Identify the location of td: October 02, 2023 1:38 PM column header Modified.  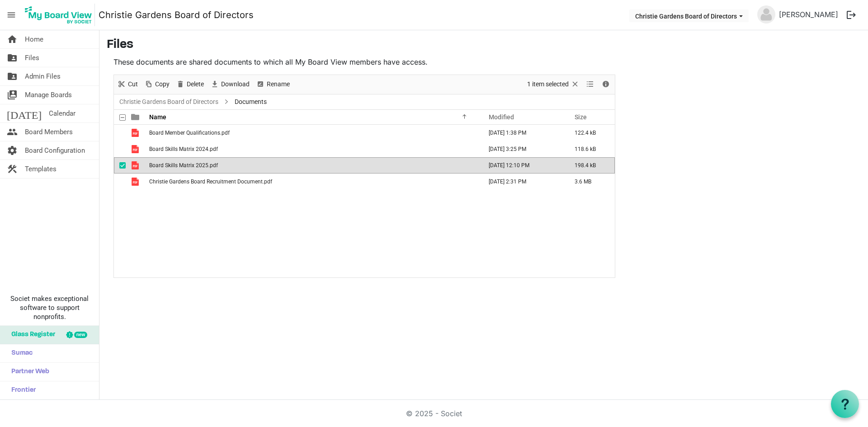
(522, 133).